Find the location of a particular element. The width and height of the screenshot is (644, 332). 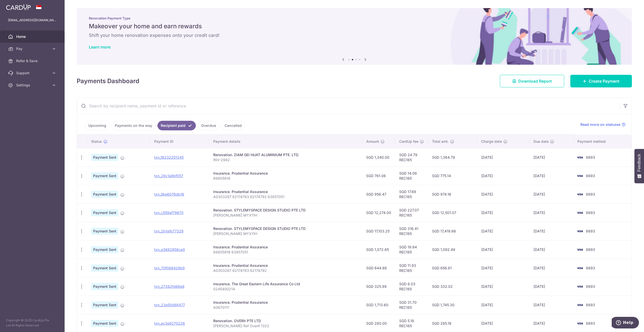

p: INV-2982 is located at coordinates (285, 160).